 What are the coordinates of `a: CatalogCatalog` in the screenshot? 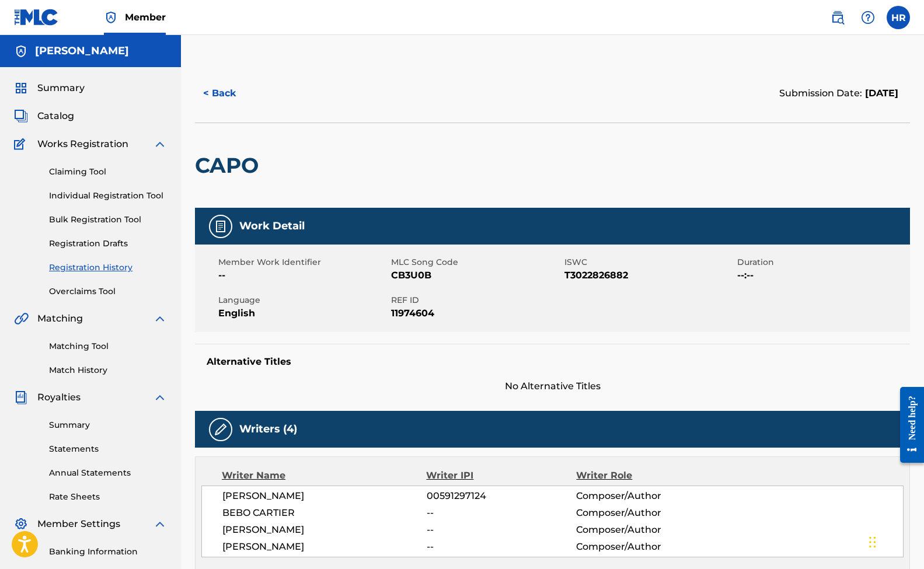 It's located at (44, 117).